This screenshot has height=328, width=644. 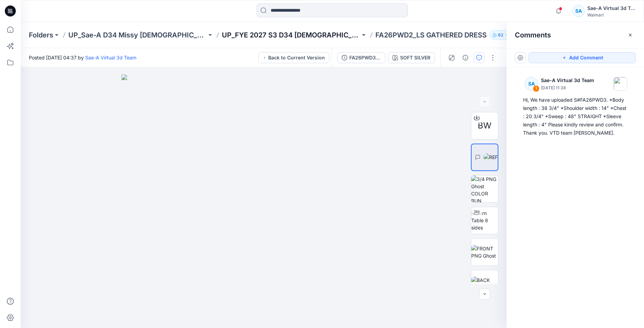 What do you see at coordinates (431, 35) in the screenshot?
I see `p: FA26PWD2_LS GATHERED DRESS` at bounding box center [431, 35].